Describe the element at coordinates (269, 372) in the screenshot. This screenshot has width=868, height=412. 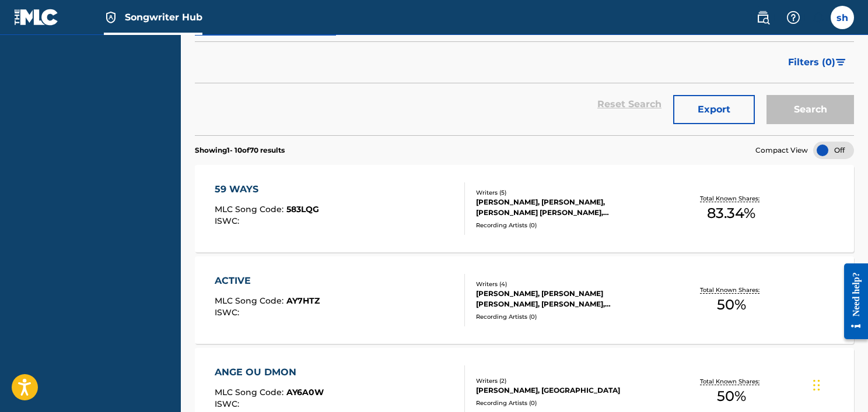
I see `div: ANGE OU DMON` at that location.